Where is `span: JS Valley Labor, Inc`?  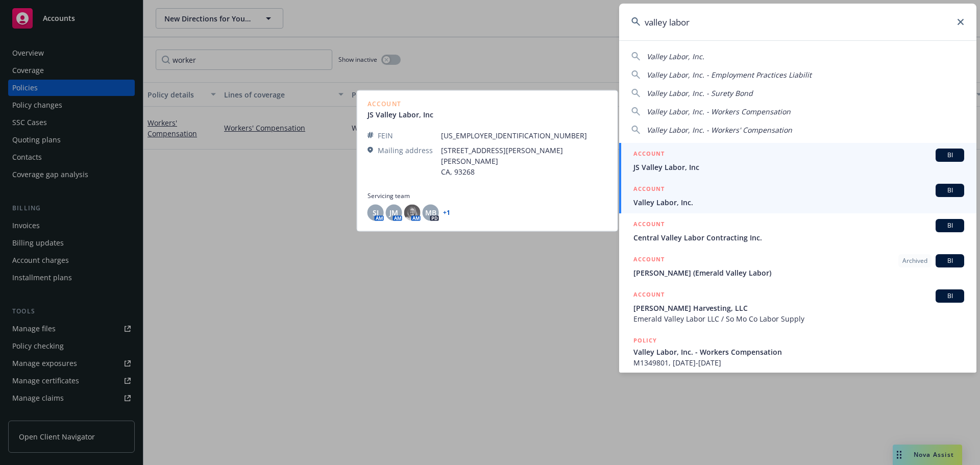 span: JS Valley Labor, Inc is located at coordinates (799, 167).